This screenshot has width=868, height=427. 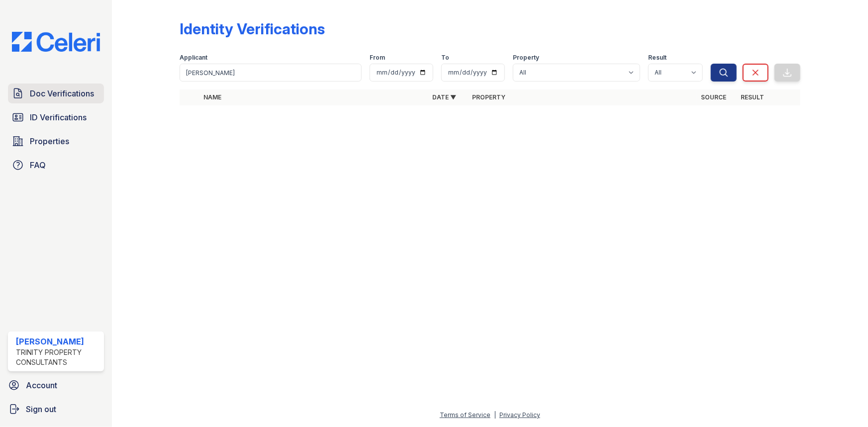 What do you see at coordinates (270, 72) in the screenshot?
I see `input: Search by name or phone number` at bounding box center [270, 72].